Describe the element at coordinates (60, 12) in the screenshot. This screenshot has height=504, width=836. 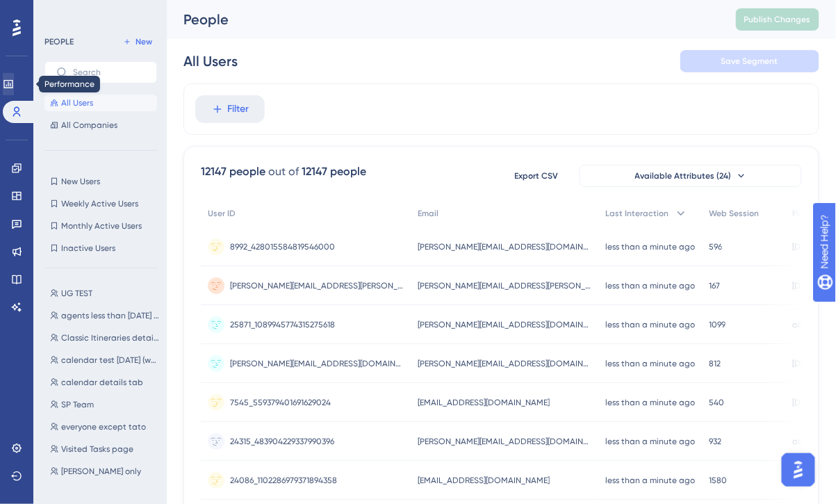
I see `span: Need Help?` at that location.